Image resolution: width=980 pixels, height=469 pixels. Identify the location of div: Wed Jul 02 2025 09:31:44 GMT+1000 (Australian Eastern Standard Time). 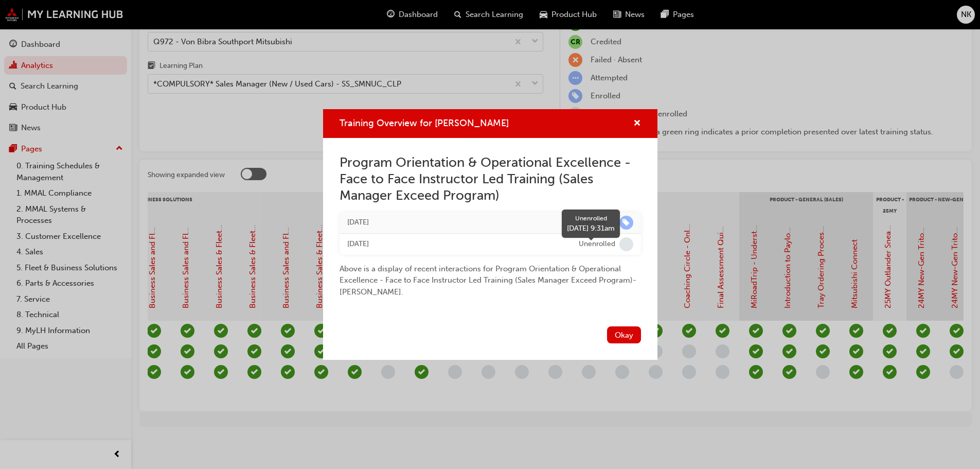
(455, 244).